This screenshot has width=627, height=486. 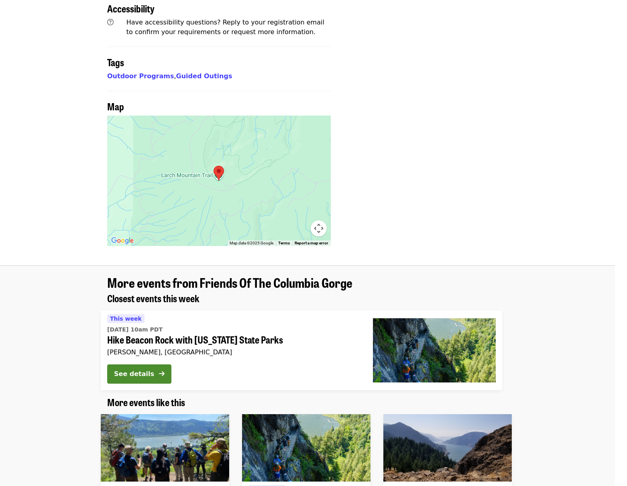 What do you see at coordinates (319, 229) in the screenshot?
I see `button: Map camera controls` at bounding box center [319, 229].